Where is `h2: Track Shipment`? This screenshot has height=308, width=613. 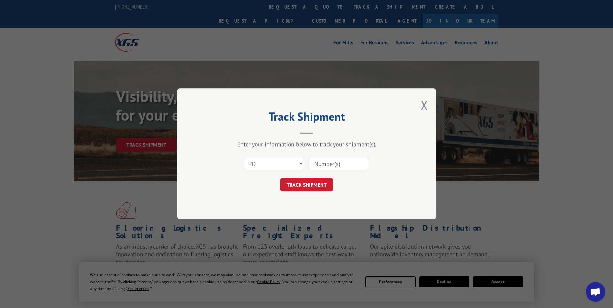
h2: Track Shipment is located at coordinates (307, 118).